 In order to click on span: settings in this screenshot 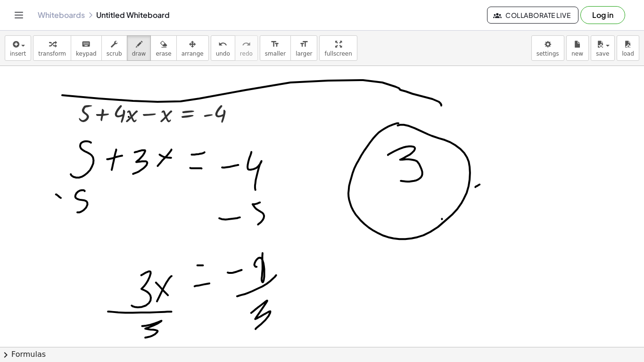, I will do `click(548, 54)`.